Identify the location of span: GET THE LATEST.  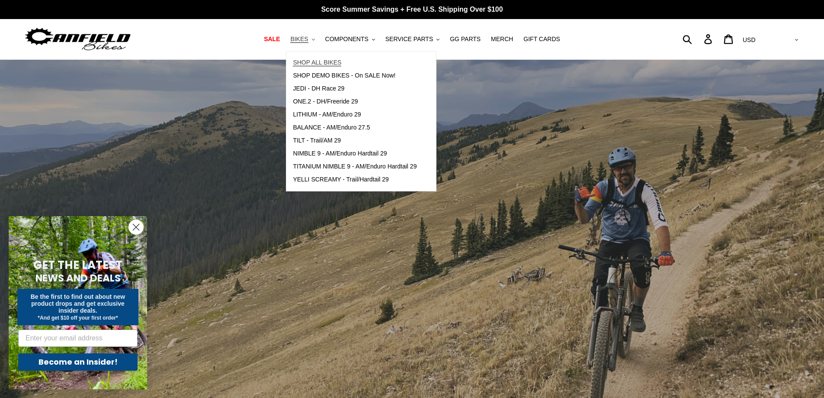
(78, 265).